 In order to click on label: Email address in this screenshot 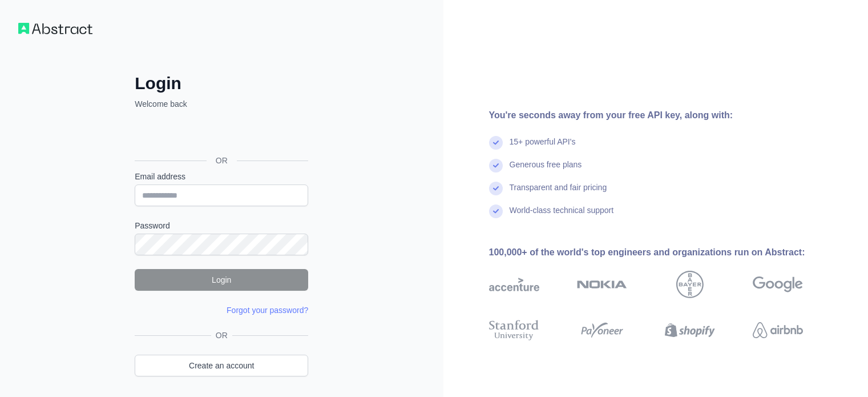, I will do `click(221, 176)`.